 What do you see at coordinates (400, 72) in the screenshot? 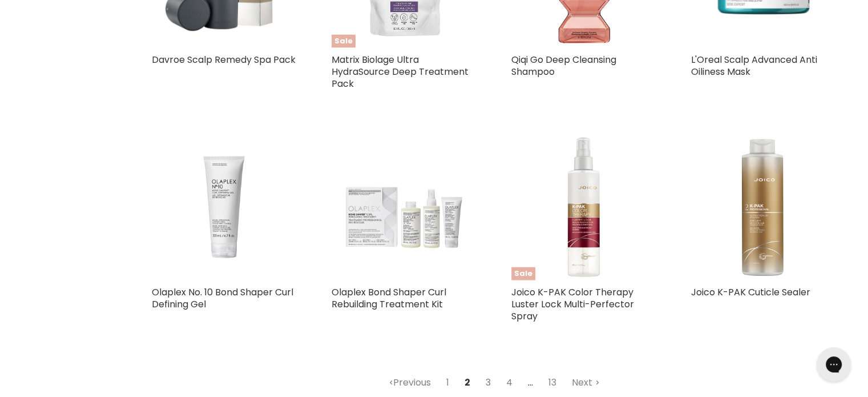
I see `a: Matrix Biolage Ultra HydraSource Deep Treatment Pack` at bounding box center [400, 72].